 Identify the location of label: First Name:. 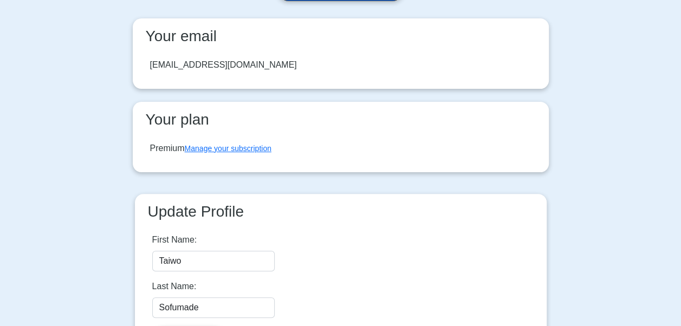
(174, 240).